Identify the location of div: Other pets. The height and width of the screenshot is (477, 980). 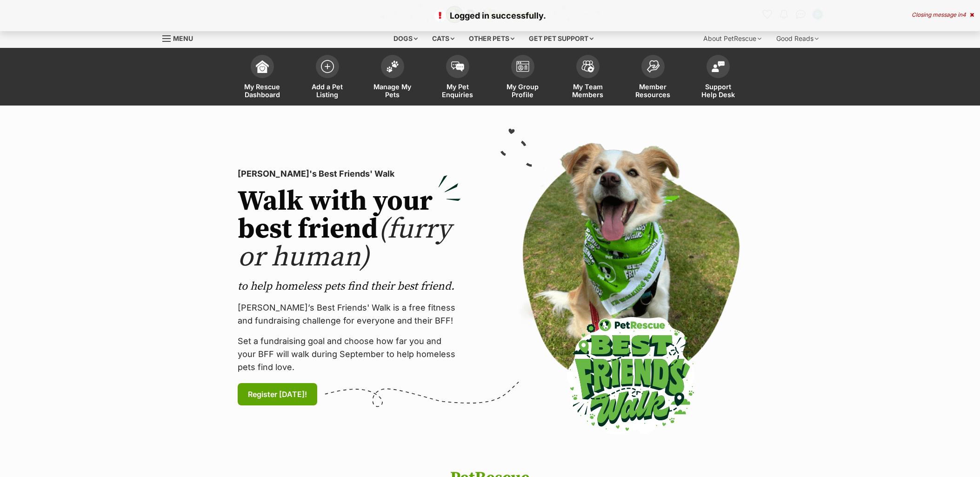
(492, 39).